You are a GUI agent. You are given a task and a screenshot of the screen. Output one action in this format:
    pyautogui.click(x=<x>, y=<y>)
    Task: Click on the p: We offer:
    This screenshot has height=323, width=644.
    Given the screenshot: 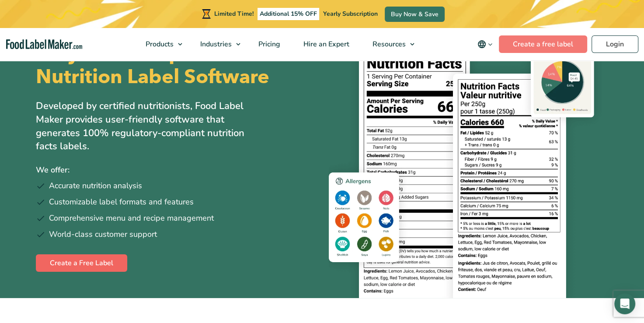 What is the action you would take?
    pyautogui.click(x=176, y=170)
    